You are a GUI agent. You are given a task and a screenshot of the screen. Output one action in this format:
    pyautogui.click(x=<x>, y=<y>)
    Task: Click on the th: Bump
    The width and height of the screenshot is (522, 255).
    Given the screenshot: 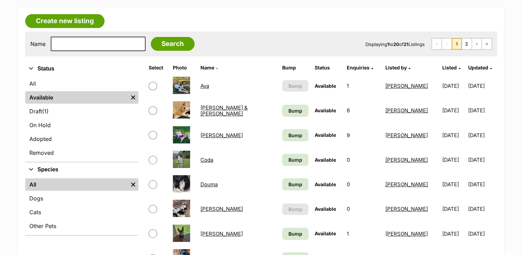 What is the action you would take?
    pyautogui.click(x=295, y=68)
    